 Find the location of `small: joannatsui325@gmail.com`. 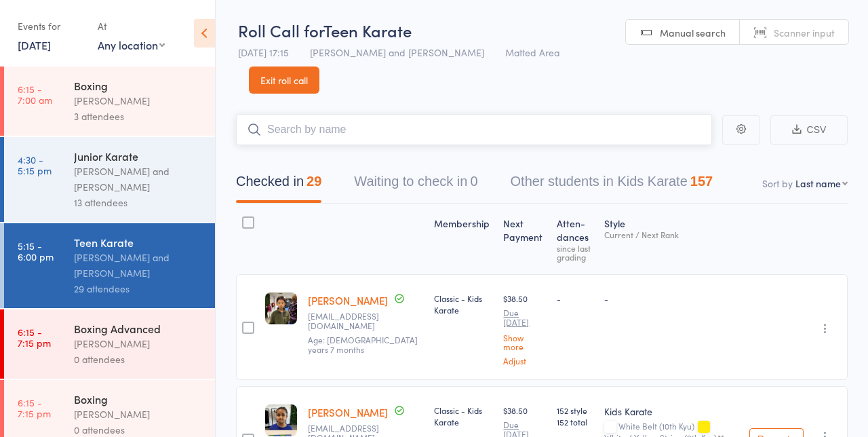

small: joannatsui325@gmail.com is located at coordinates (366, 321).